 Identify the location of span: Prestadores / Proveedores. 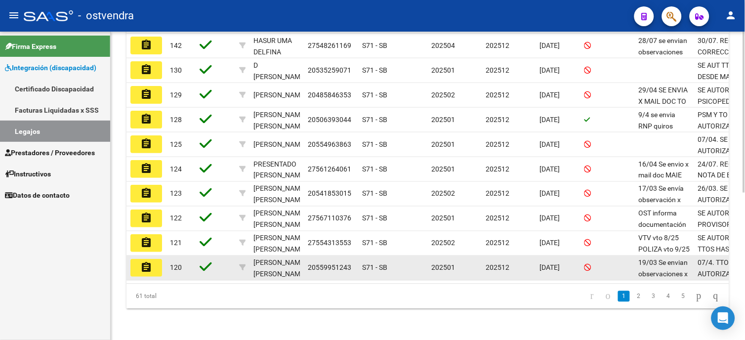
(50, 153).